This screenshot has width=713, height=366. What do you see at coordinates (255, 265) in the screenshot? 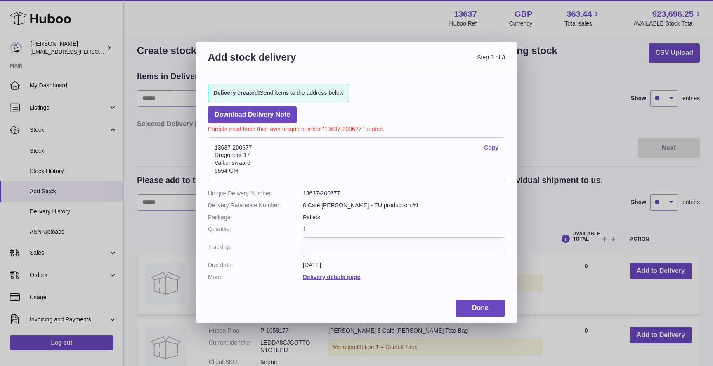
I see `dt: Due date:` at bounding box center [255, 265].